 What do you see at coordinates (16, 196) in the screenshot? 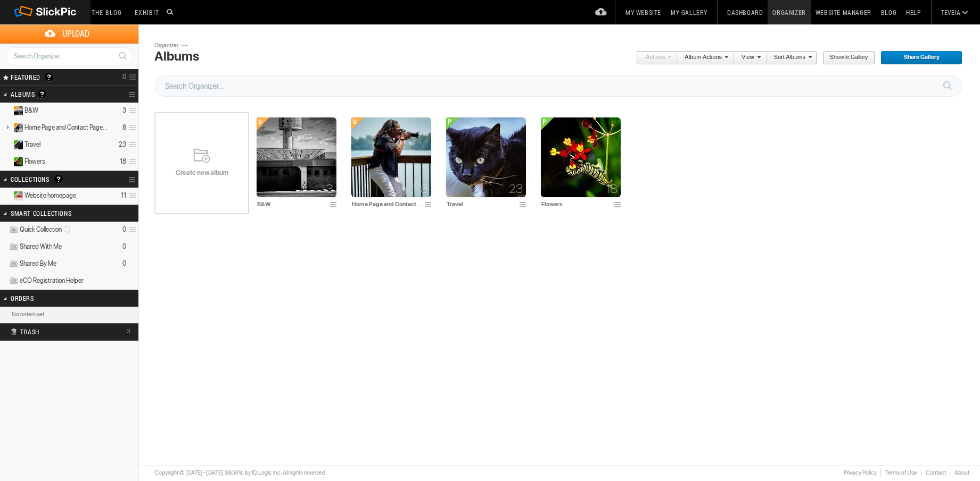
I see `ins: Public Collection` at bounding box center [16, 196].